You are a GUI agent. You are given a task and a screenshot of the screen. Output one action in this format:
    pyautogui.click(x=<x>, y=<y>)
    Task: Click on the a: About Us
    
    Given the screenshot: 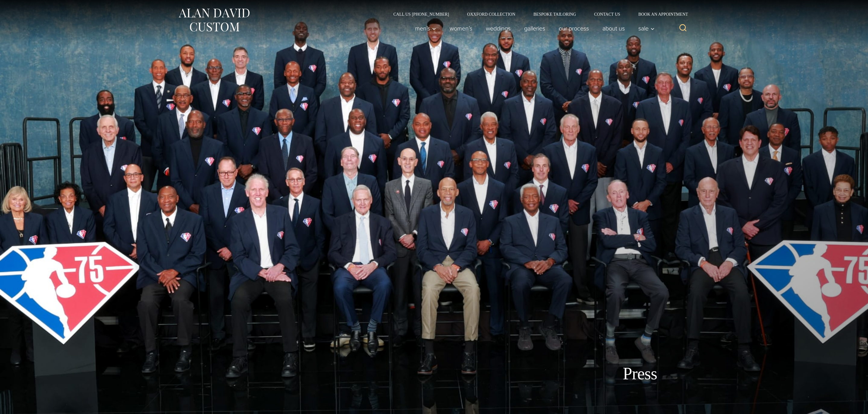 What is the action you would take?
    pyautogui.click(x=613, y=28)
    